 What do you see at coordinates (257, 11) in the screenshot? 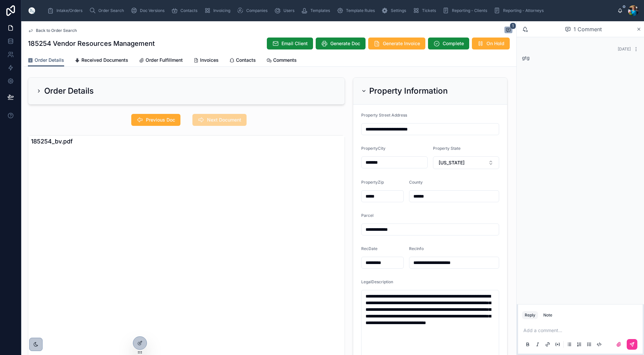
I see `span: Companies` at bounding box center [257, 11].